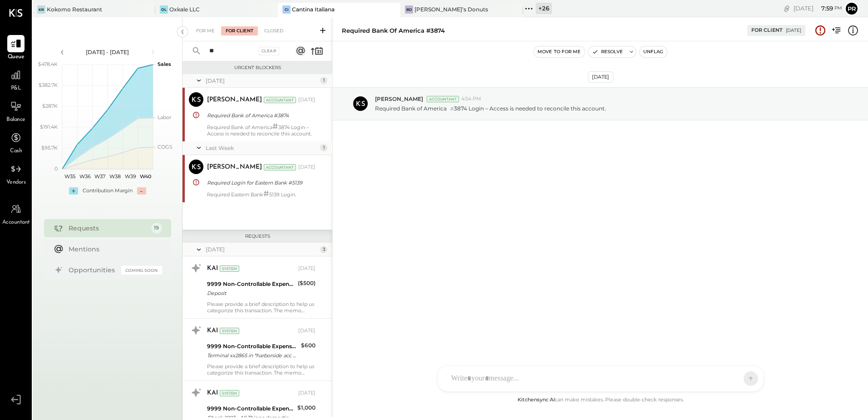 The height and width of the screenshot is (420, 868). What do you see at coordinates (164, 9) in the screenshot?
I see `div: OL` at bounding box center [164, 9].